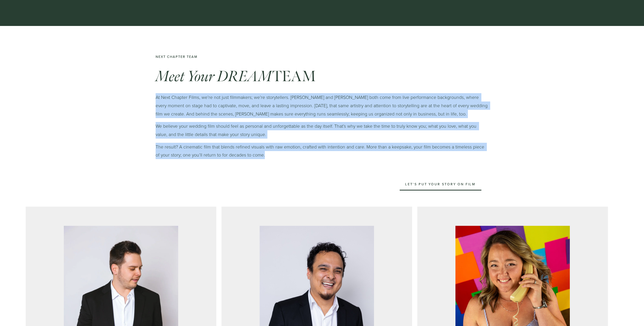 The width and height of the screenshot is (644, 326). I want to click on em: Meet Your DREAM, so click(214, 77).